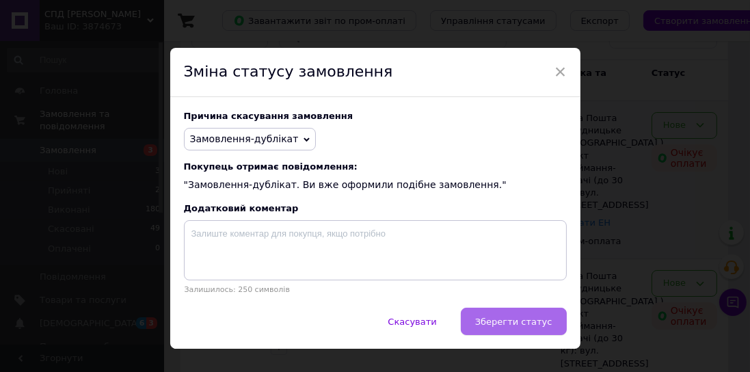 The image size is (750, 372). What do you see at coordinates (412, 321) in the screenshot?
I see `button: Скасувати` at bounding box center [412, 321].